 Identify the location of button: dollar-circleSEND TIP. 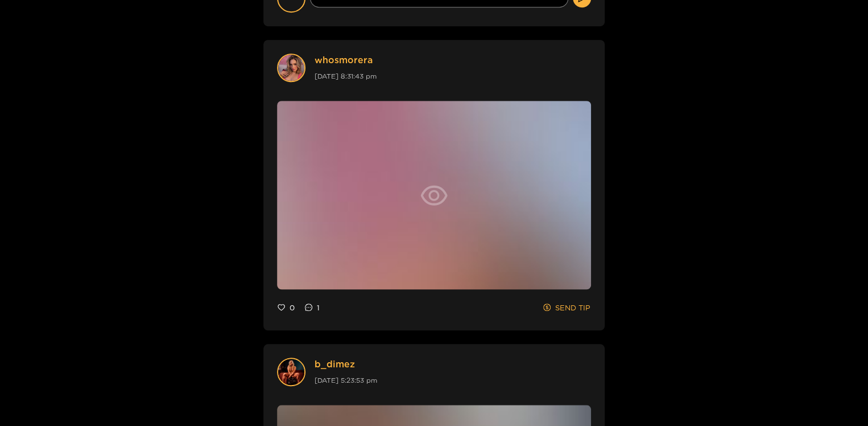
(567, 307).